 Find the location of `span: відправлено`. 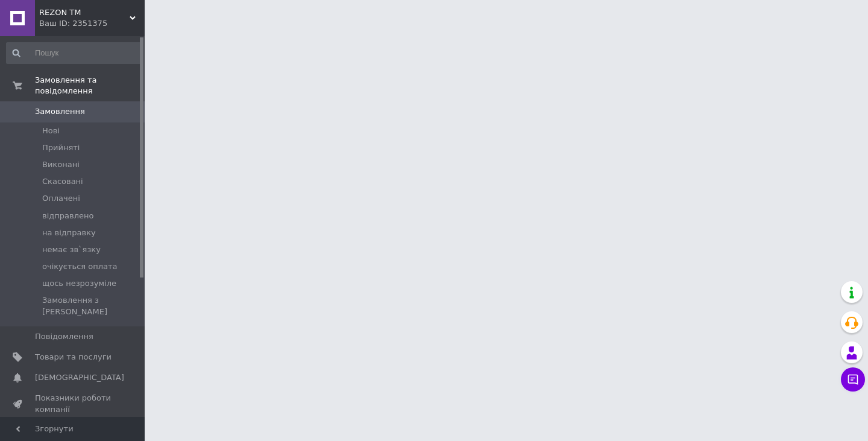

span: відправлено is located at coordinates (68, 216).